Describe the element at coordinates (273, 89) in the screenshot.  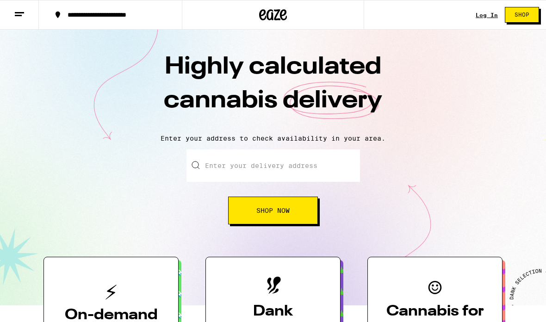
I see `h1: Highly calculated cannabis delivery` at that location.